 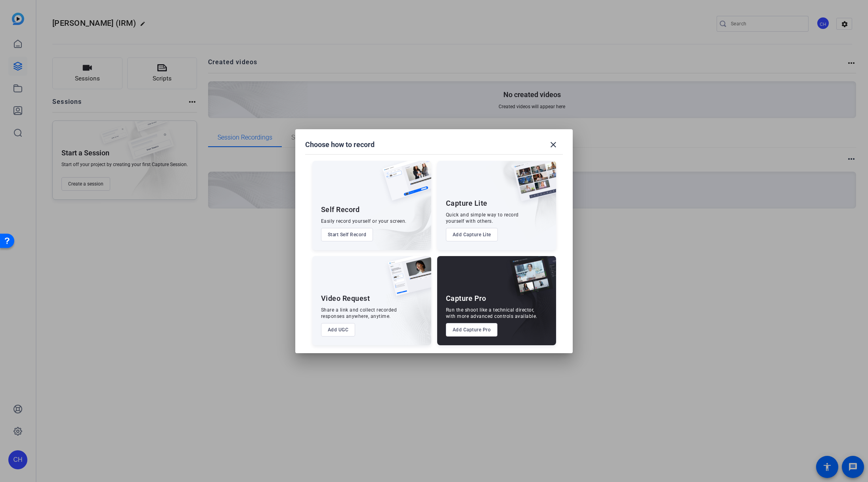 I want to click on div: Quick and simple way to record yourself with others., so click(x=482, y=218).